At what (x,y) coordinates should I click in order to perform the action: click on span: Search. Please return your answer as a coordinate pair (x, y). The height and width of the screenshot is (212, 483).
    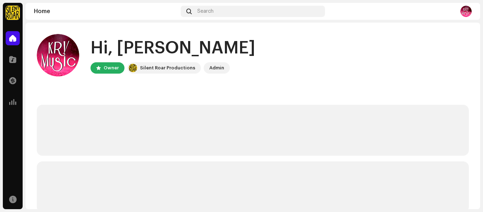
    Looking at the image, I should click on (205, 11).